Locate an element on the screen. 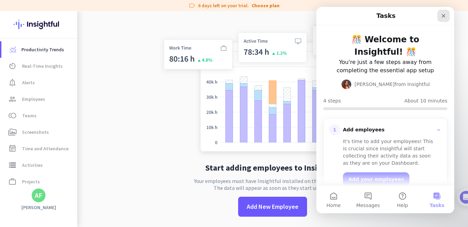  p: About 10 minutes is located at coordinates (109, 94).